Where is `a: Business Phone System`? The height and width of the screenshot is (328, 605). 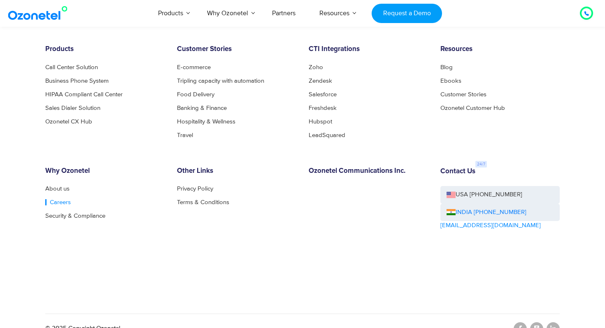
a: Business Phone System is located at coordinates (77, 81).